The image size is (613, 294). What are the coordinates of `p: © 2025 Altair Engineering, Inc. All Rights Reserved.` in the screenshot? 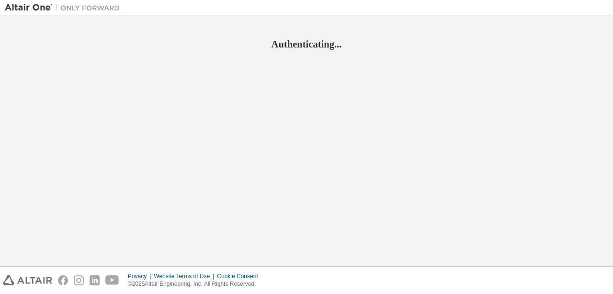 It's located at (196, 284).